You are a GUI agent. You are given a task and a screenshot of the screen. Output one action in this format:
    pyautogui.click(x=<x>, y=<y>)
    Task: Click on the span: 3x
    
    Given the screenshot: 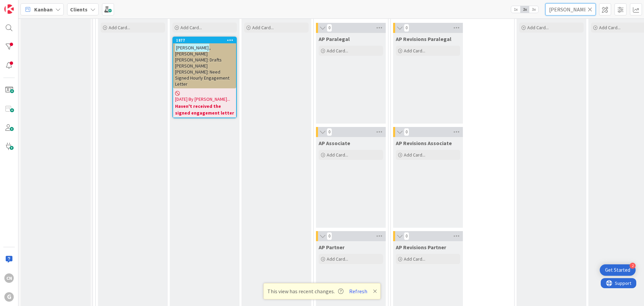 What is the action you would take?
    pyautogui.click(x=534, y=9)
    